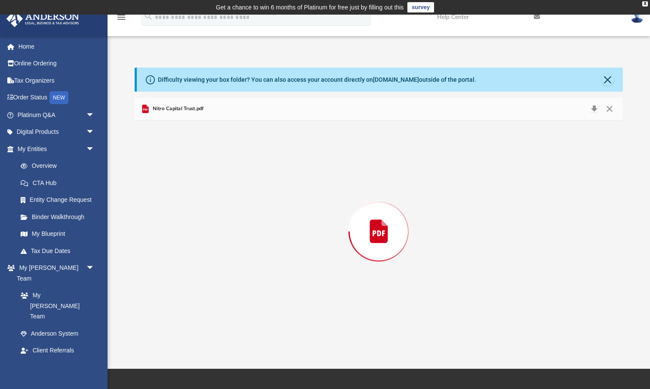  Describe the element at coordinates (121, 19) in the screenshot. I see `a: menu` at that location.